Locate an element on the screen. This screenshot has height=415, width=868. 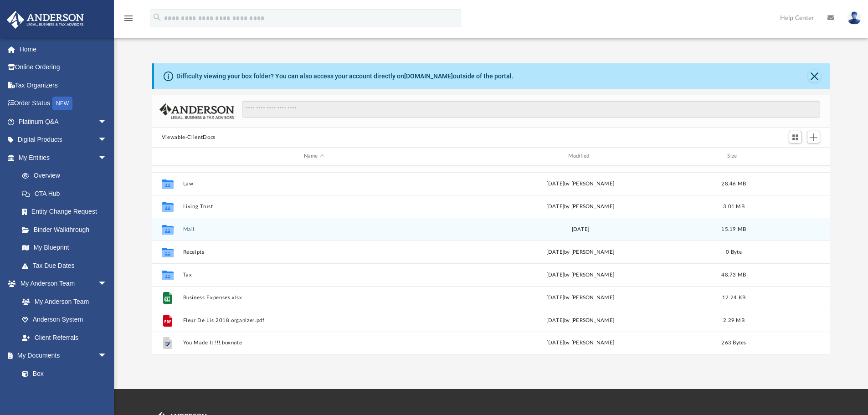
i: menu is located at coordinates (128, 18).